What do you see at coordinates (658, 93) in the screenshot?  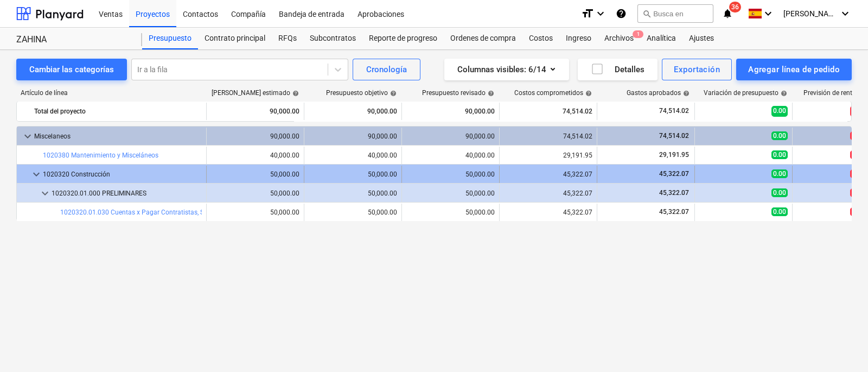 I see `div: Gastos aprobados` at bounding box center [658, 93].